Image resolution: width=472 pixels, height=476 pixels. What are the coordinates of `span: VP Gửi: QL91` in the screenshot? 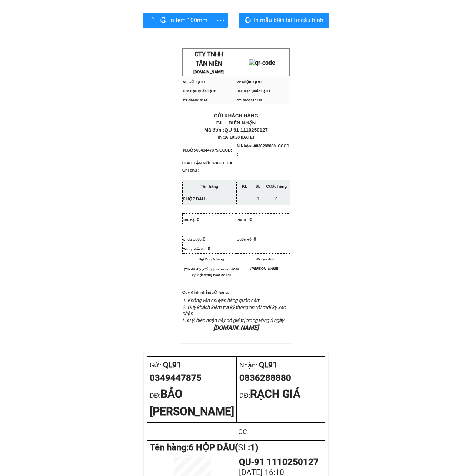 It's located at (195, 82).